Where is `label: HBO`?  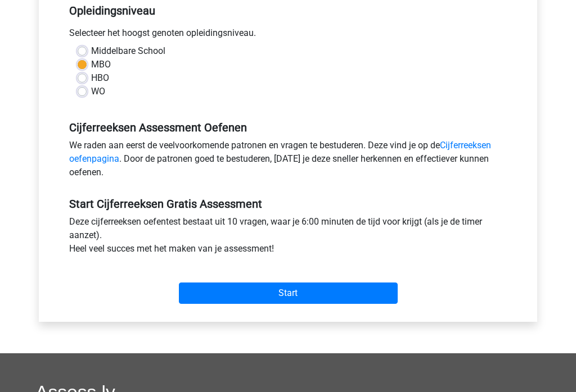
label: HBO is located at coordinates (100, 79).